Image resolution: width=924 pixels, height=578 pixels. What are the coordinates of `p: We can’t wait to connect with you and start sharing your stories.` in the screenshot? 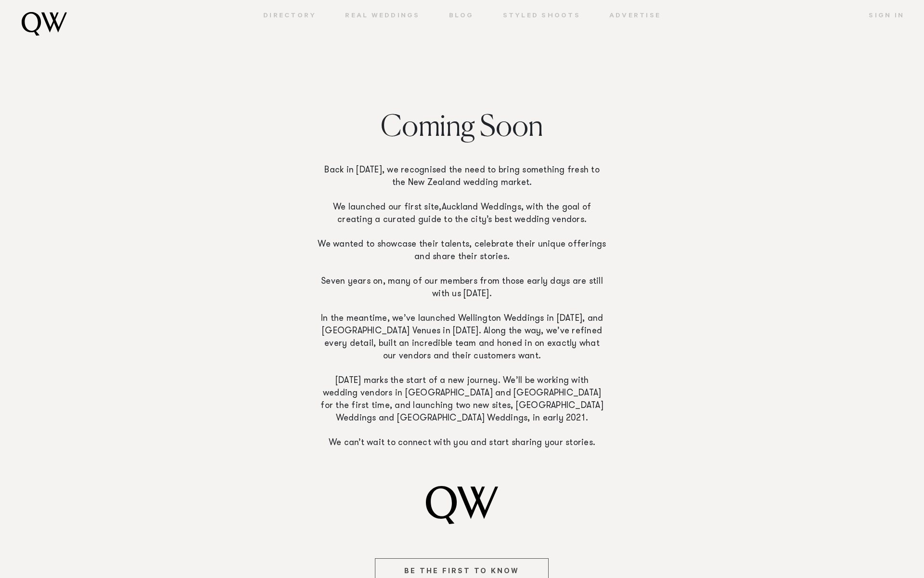 It's located at (462, 443).